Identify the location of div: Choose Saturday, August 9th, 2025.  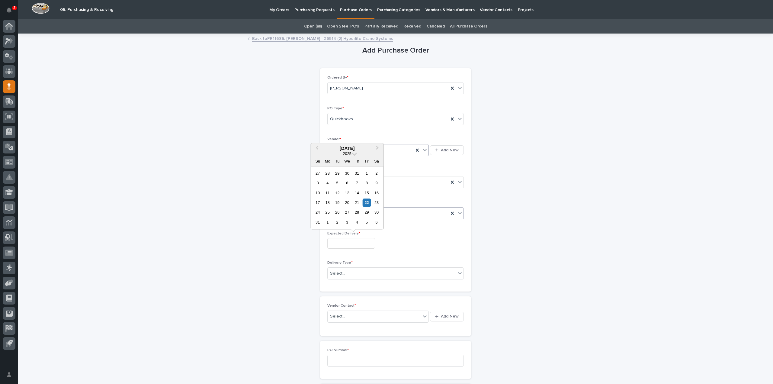
(376, 183).